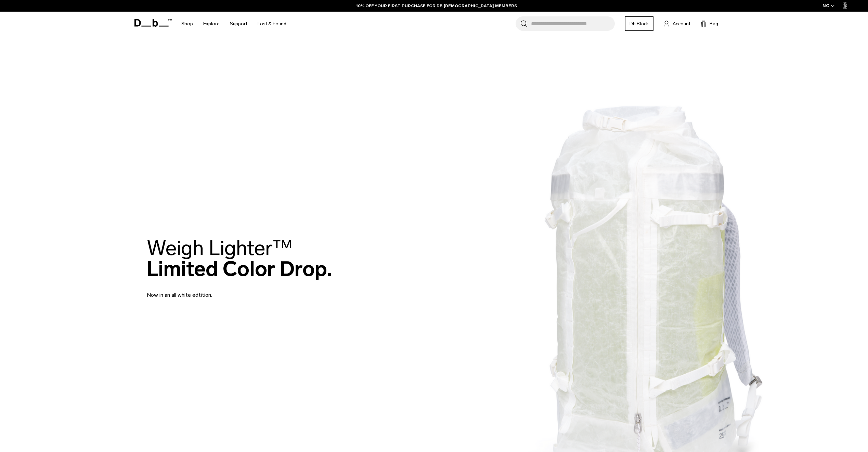  What do you see at coordinates (238, 24) in the screenshot?
I see `a: Support` at bounding box center [238, 24].